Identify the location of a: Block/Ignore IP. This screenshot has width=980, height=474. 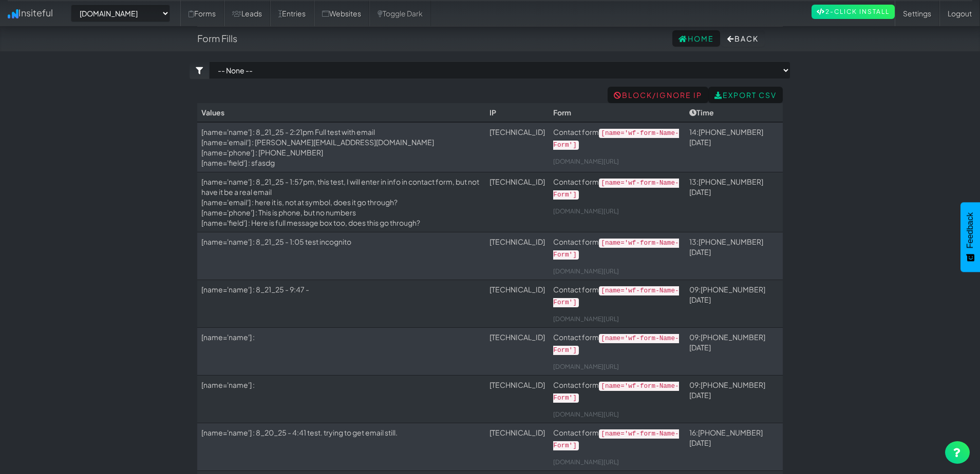
(658, 95).